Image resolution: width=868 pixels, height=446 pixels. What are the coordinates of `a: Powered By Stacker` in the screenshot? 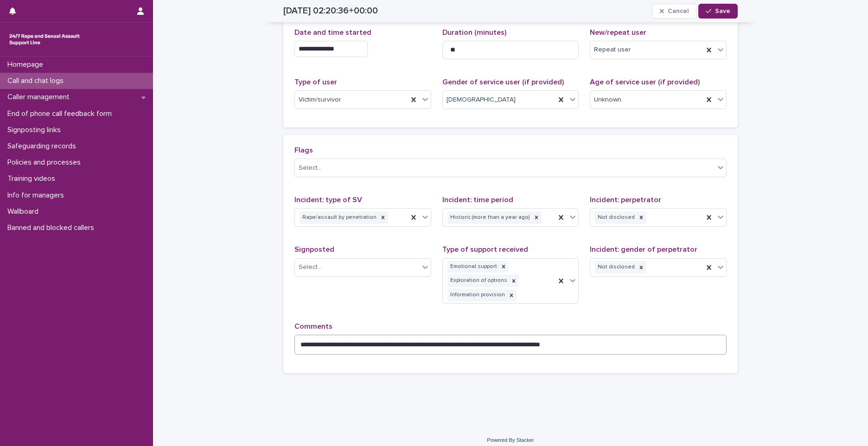 It's located at (510, 440).